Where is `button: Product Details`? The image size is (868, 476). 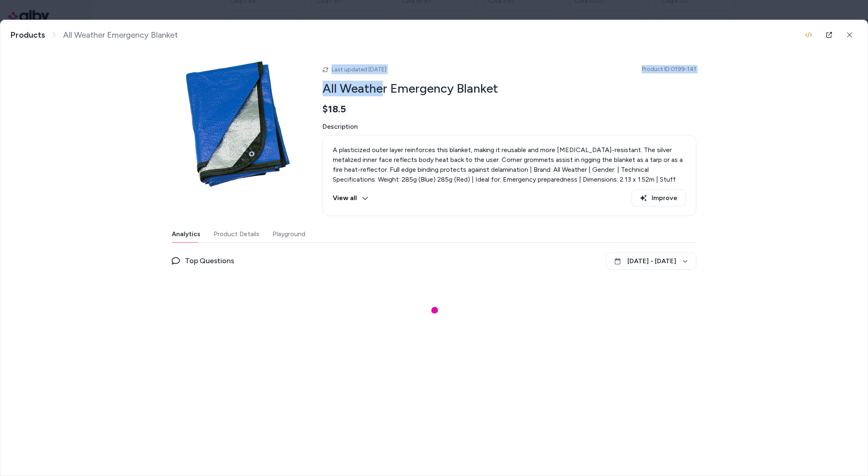
button: Product Details is located at coordinates (237, 234).